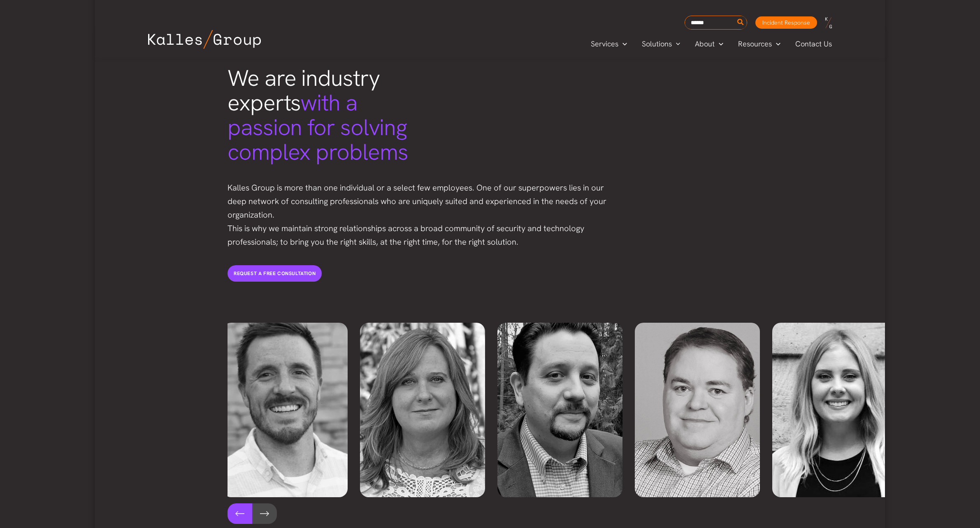  I want to click on a: Contact Us, so click(813, 44).